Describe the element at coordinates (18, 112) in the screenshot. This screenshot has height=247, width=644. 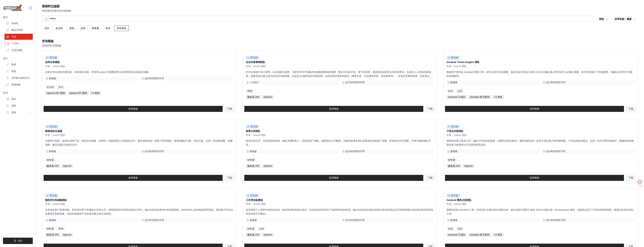
I see `button: 资源` at that location.